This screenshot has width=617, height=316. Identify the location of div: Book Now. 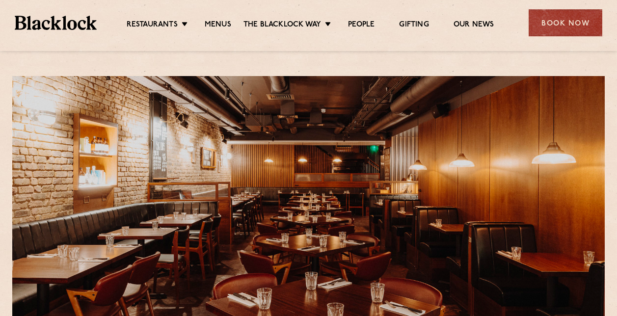
(565, 23).